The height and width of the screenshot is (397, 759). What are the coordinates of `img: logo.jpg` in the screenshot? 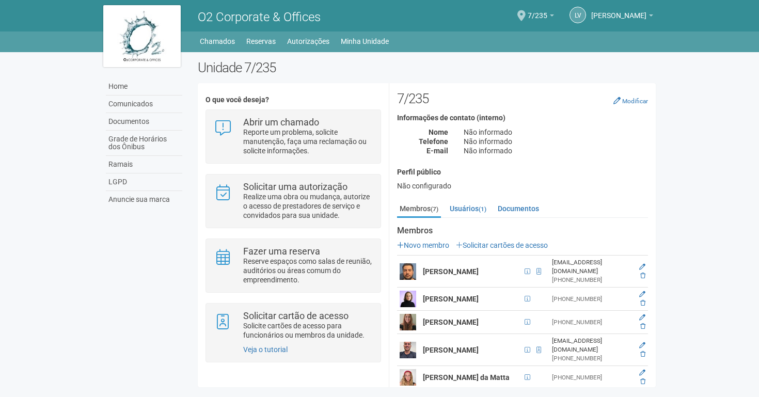 It's located at (142, 36).